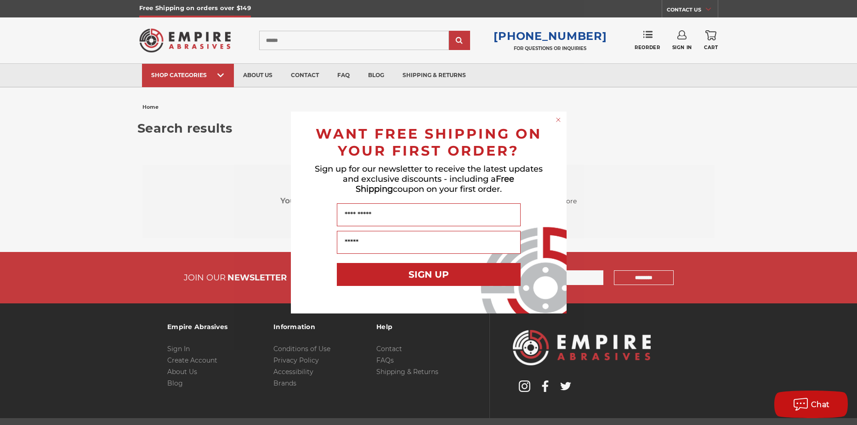 This screenshot has width=857, height=425. Describe the element at coordinates (435, 184) in the screenshot. I see `span: Free Shipping` at that location.